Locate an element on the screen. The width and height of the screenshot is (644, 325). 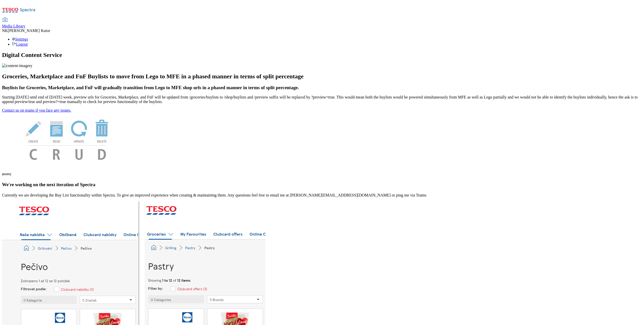
a: Media Library is located at coordinates (14, 23).